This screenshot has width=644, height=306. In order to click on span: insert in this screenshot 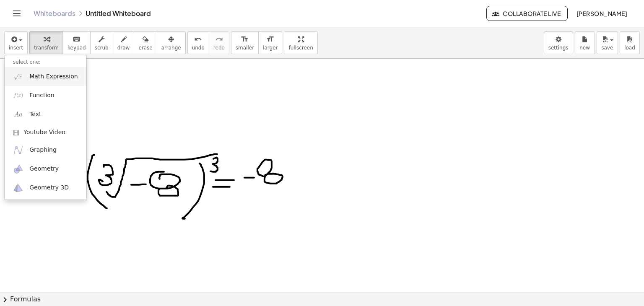, I will do `click(16, 48)`.